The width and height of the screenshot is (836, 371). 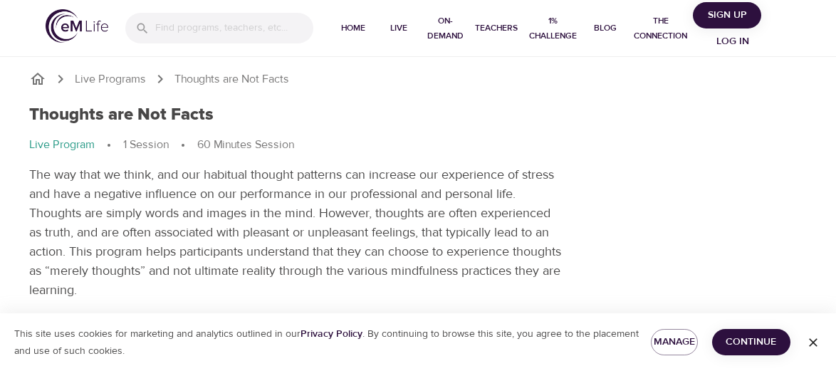 What do you see at coordinates (121, 115) in the screenshot?
I see `h1: Thoughts are Not Facts` at bounding box center [121, 115].